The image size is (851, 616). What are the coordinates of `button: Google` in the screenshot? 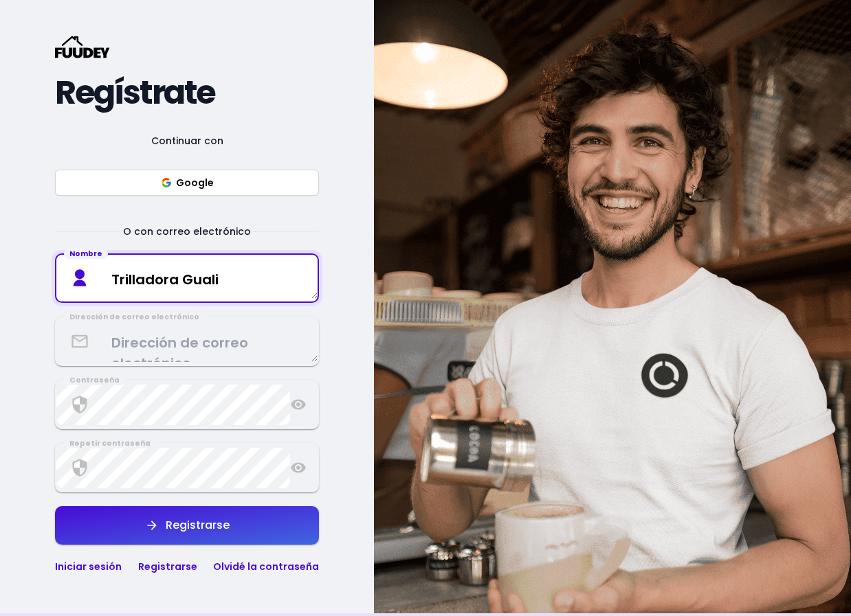 It's located at (186, 182).